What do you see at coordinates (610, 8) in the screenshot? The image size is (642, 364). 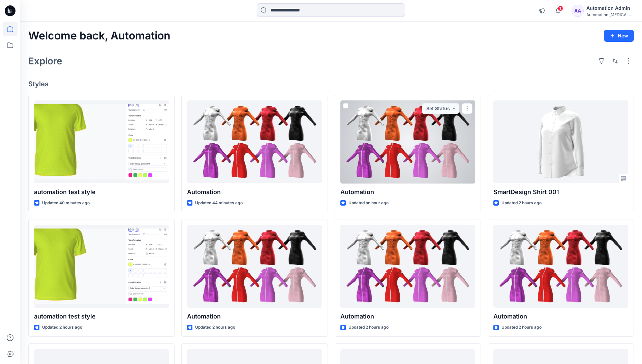 I see `div: Automation Admin` at bounding box center [610, 8].